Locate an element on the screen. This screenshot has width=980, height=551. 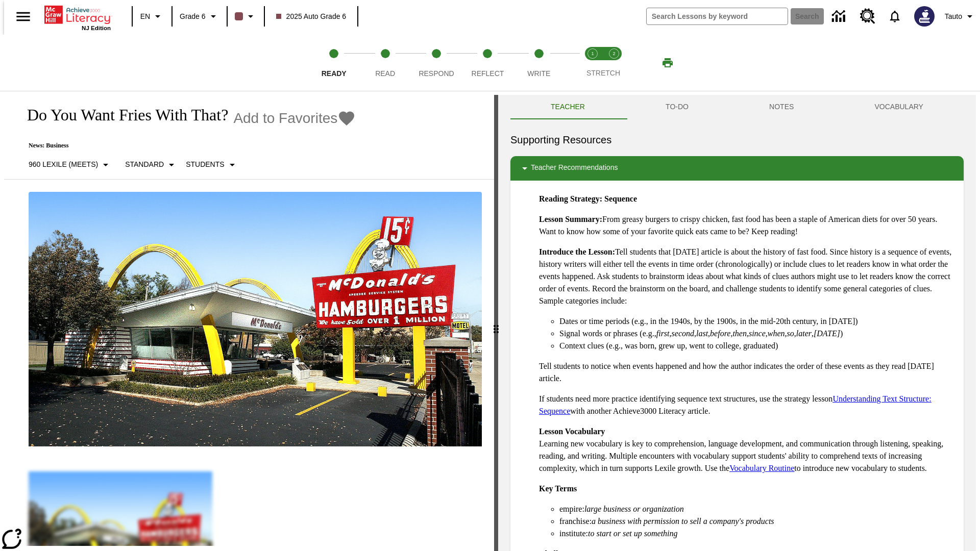
p: 960 Lexile (Meets) is located at coordinates (63, 164).